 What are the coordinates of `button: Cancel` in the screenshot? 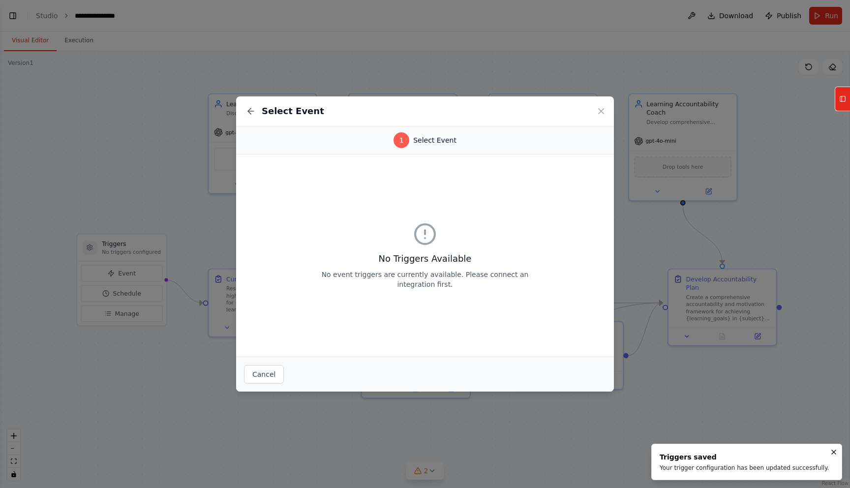 It's located at (264, 374).